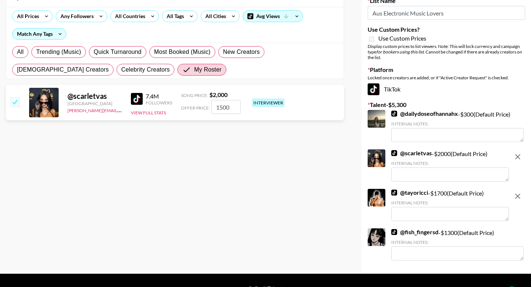 The height and width of the screenshot is (287, 531). I want to click on span: New Creators, so click(242, 52).